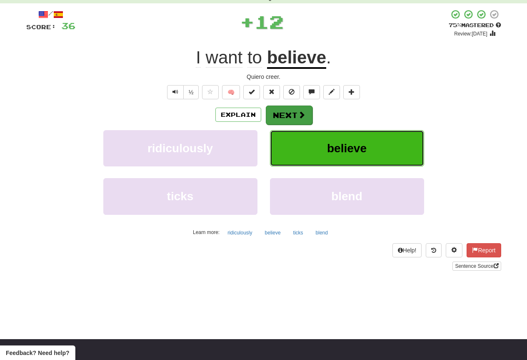  Describe the element at coordinates (224, 58) in the screenshot. I see `span: want` at that location.